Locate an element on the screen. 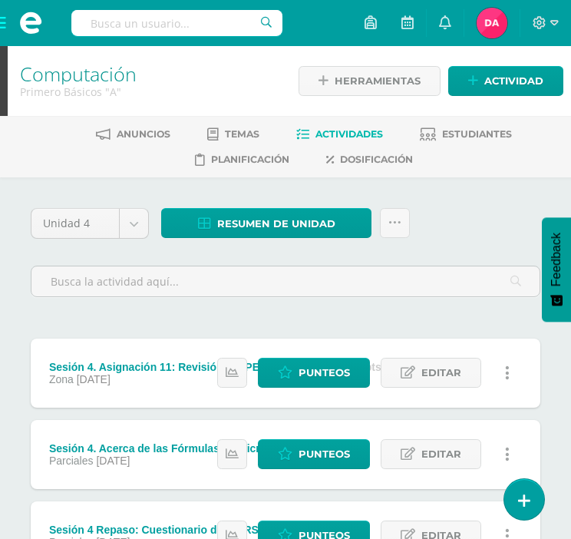 Image resolution: width=571 pixels, height=539 pixels. span: Actividades is located at coordinates (349, 133).